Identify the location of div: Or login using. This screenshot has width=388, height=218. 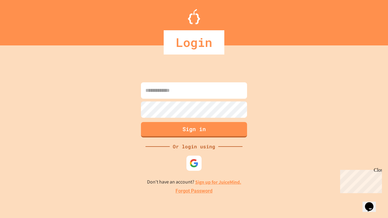
(194, 147).